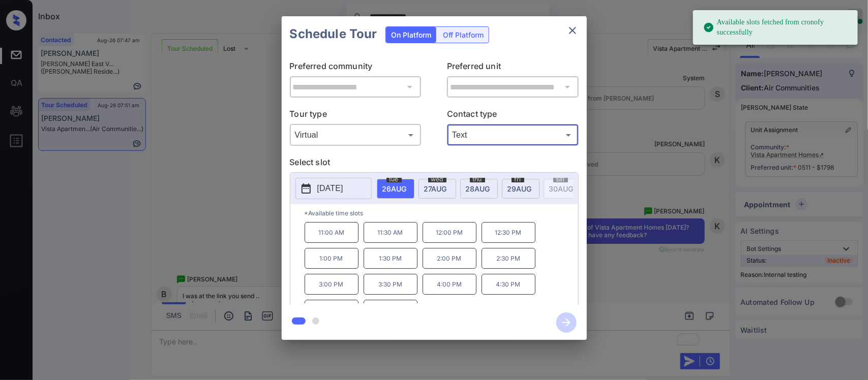 The height and width of the screenshot is (380, 868). What do you see at coordinates (434, 164) in the screenshot?
I see `p: Select slot` at bounding box center [434, 164].